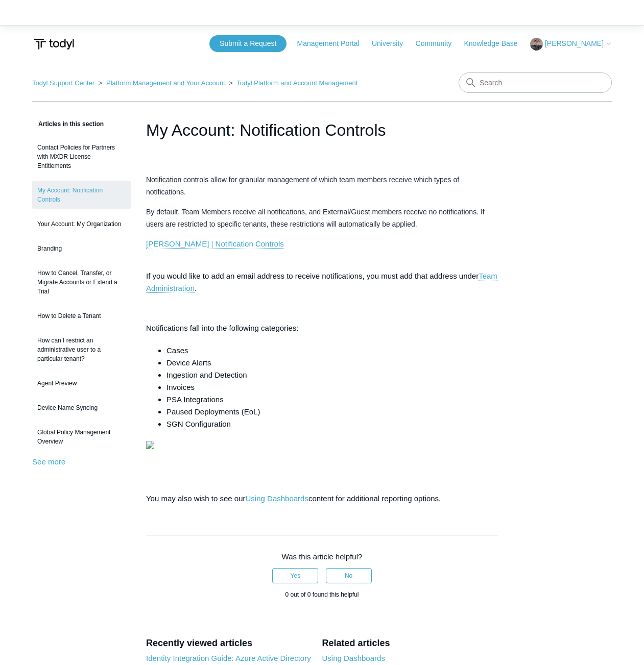 This screenshot has width=644, height=665. What do you see at coordinates (81, 383) in the screenshot?
I see `a: Agent Preview` at bounding box center [81, 383].